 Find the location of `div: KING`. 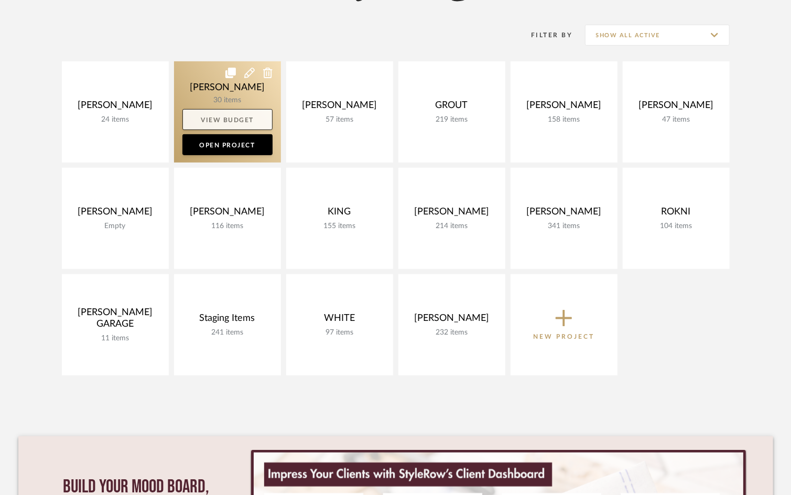

div: KING is located at coordinates (340, 214).